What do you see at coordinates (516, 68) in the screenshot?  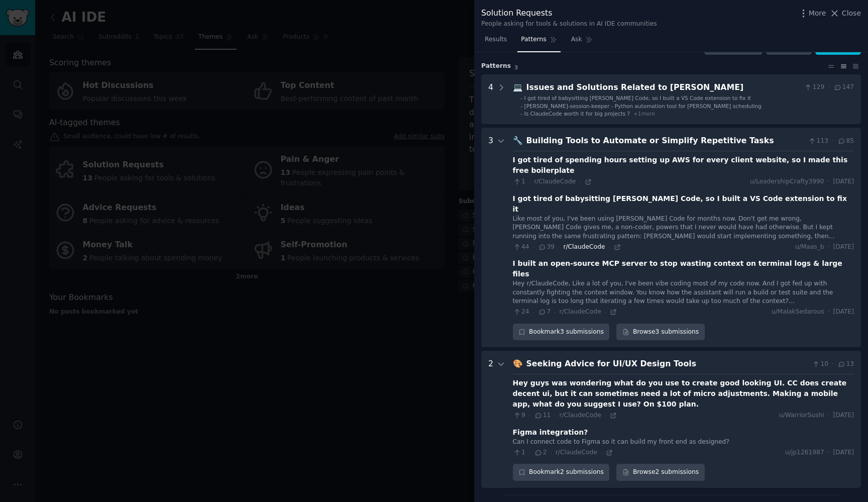 I see `span: 3` at bounding box center [516, 68].